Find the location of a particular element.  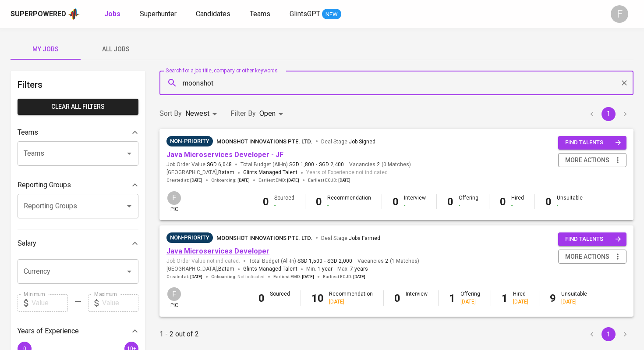

span: Job Order Value is located at coordinates (199, 164).